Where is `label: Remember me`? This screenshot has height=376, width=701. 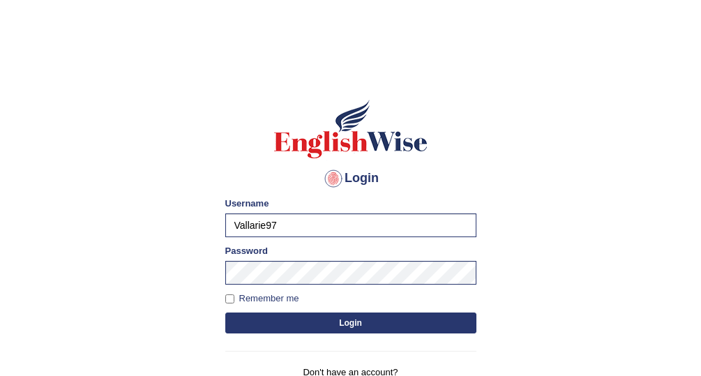
label: Remember me is located at coordinates (262, 298).